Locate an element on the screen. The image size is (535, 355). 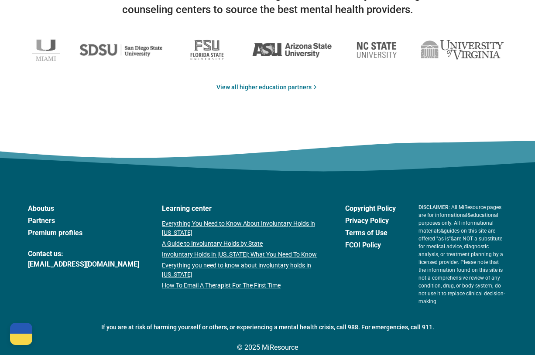
a: Aboutus is located at coordinates (83, 209).